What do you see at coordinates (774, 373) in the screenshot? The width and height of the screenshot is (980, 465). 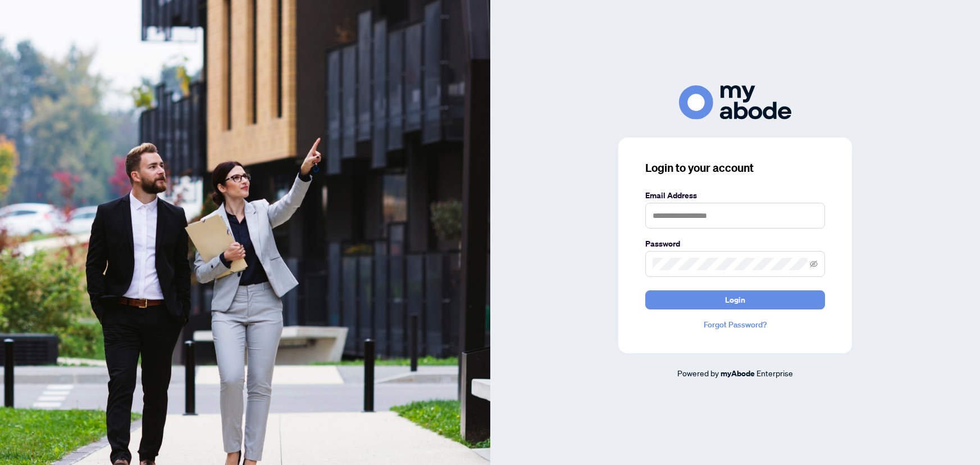 I see `span: Enterprise` at bounding box center [774, 373].